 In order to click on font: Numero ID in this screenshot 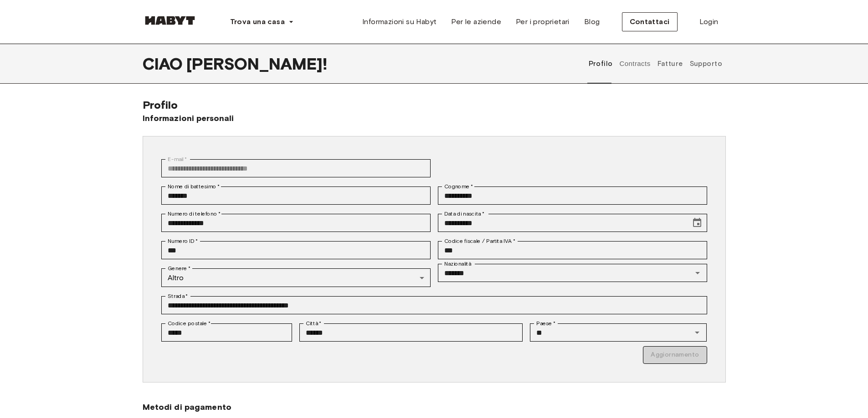, I will do `click(181, 241)`.